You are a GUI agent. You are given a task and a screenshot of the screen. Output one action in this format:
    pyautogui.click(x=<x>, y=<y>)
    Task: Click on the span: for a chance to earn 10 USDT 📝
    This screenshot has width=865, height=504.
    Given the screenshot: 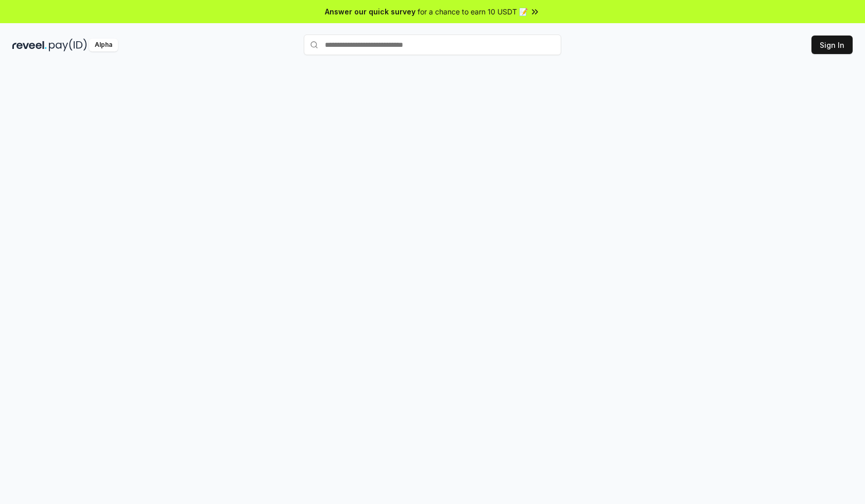 What is the action you would take?
    pyautogui.click(x=473, y=11)
    